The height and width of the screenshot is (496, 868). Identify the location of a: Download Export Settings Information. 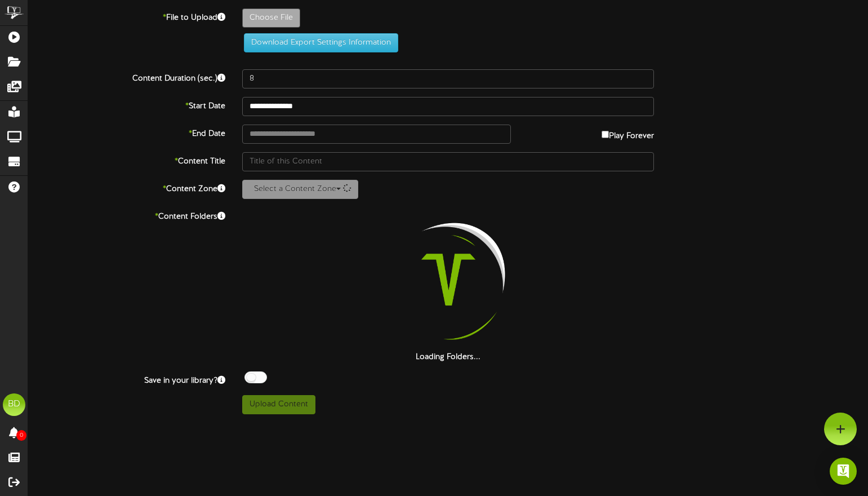
(318, 43).